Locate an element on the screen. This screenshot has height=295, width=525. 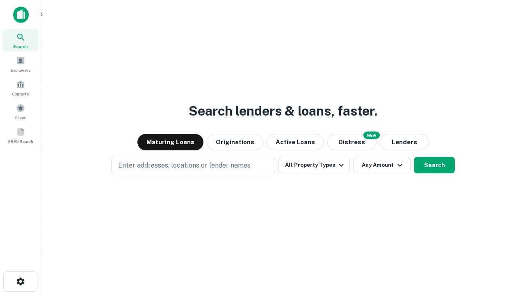
span: Search is located at coordinates (21, 46).